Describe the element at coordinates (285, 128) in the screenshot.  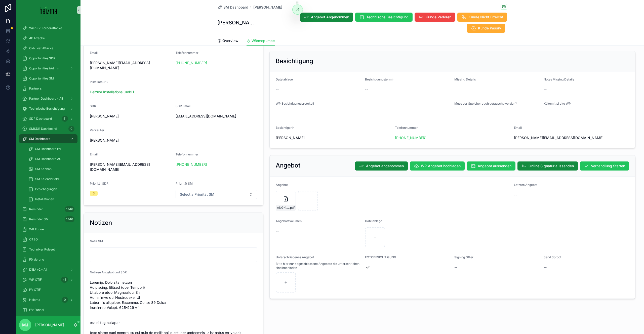
I see `span: BesichtigerIn` at that location.